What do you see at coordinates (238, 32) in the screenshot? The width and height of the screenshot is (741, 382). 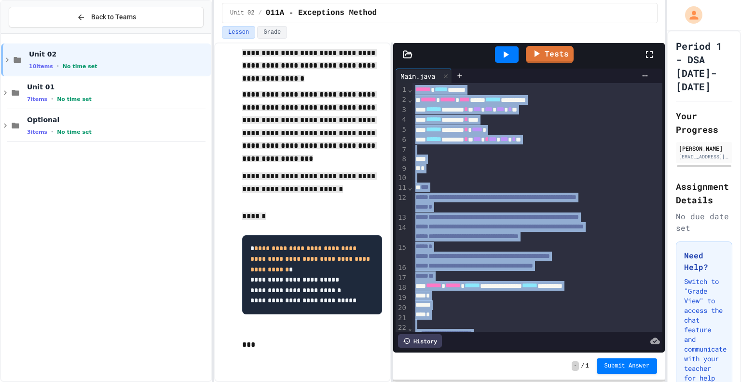 I see `button: Lesson` at bounding box center [238, 32].